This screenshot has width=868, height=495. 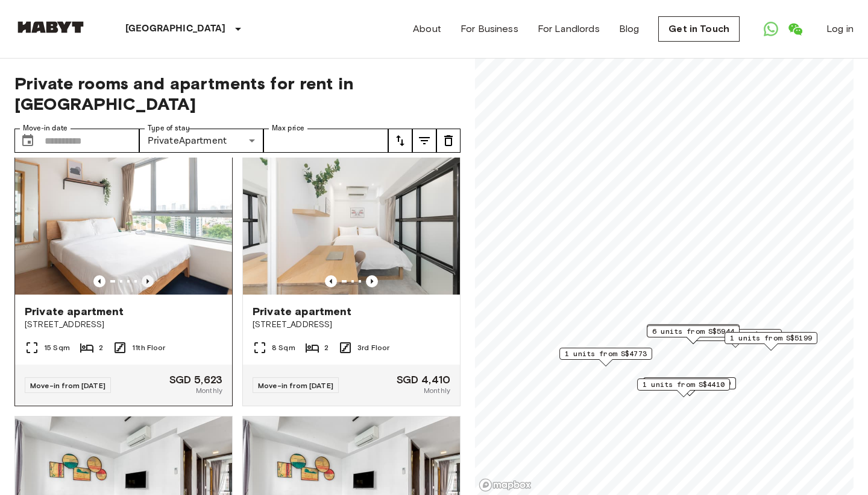 What do you see at coordinates (684, 384) in the screenshot?
I see `span: 1 units from S$4410` at bounding box center [684, 384].